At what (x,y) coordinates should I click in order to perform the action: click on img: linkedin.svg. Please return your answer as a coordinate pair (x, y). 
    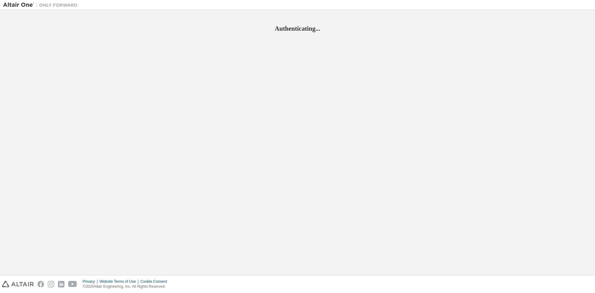
    Looking at the image, I should click on (61, 284).